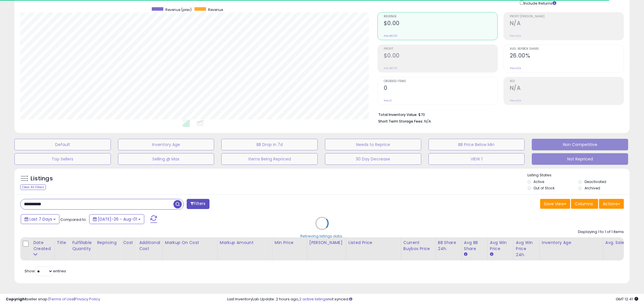 This screenshot has height=305, width=644. What do you see at coordinates (178, 10) in the screenshot?
I see `span: Revenue (prev)` at bounding box center [178, 10].